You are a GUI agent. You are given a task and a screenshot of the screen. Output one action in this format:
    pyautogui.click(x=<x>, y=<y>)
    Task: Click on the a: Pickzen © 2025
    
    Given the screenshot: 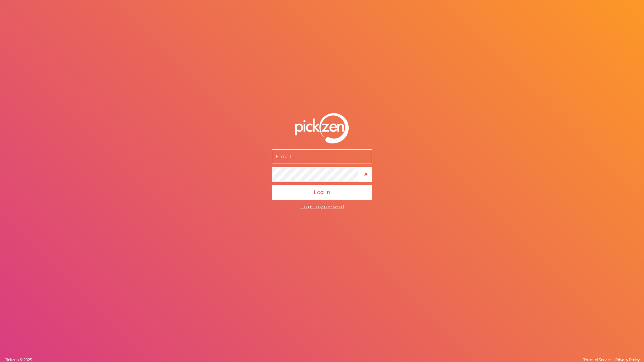 What is the action you would take?
    pyautogui.click(x=18, y=359)
    